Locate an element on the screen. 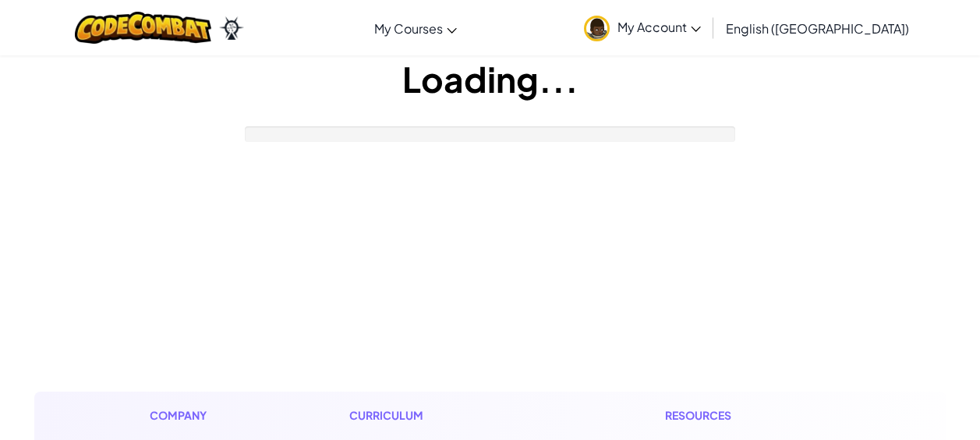 The height and width of the screenshot is (440, 980). img: avatar is located at coordinates (596, 28).